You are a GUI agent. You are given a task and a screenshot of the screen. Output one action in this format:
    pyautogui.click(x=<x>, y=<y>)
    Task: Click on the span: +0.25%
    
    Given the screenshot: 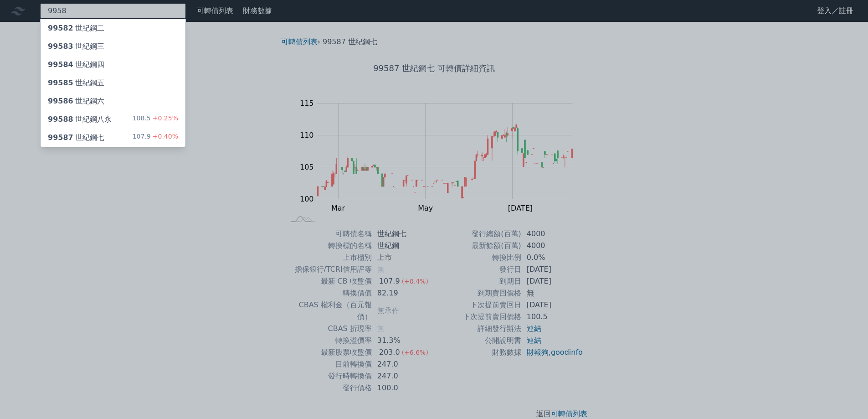 What is the action you would take?
    pyautogui.click(x=165, y=118)
    